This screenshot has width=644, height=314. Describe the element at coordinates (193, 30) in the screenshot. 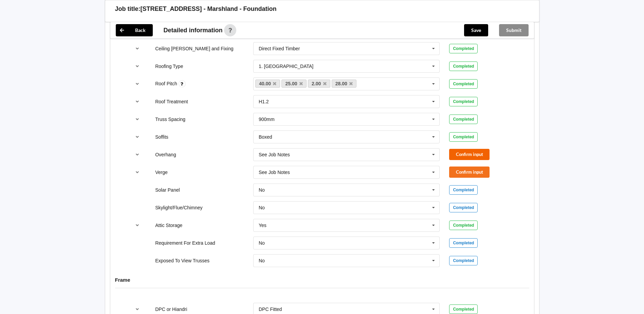

I see `span: Detailed information` at that location.